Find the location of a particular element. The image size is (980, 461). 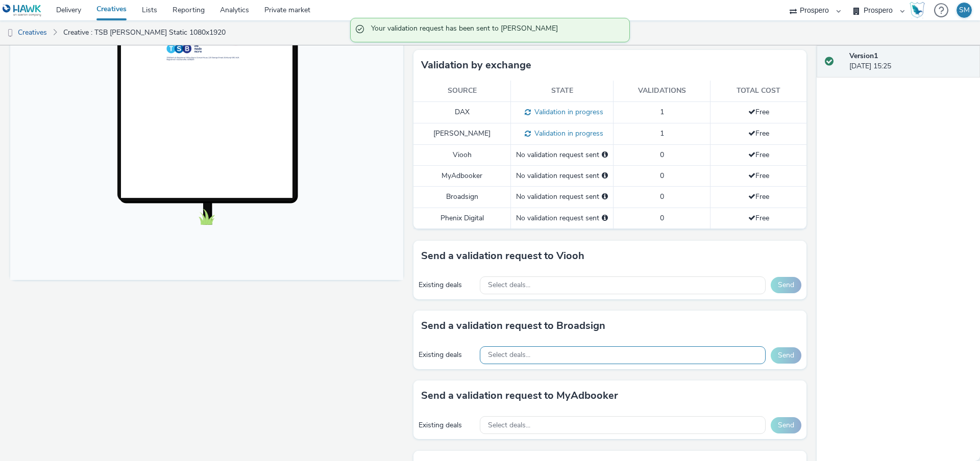

div: Please select a deal below and click on Send to send a validation request to Broadsign. is located at coordinates (604, 197).